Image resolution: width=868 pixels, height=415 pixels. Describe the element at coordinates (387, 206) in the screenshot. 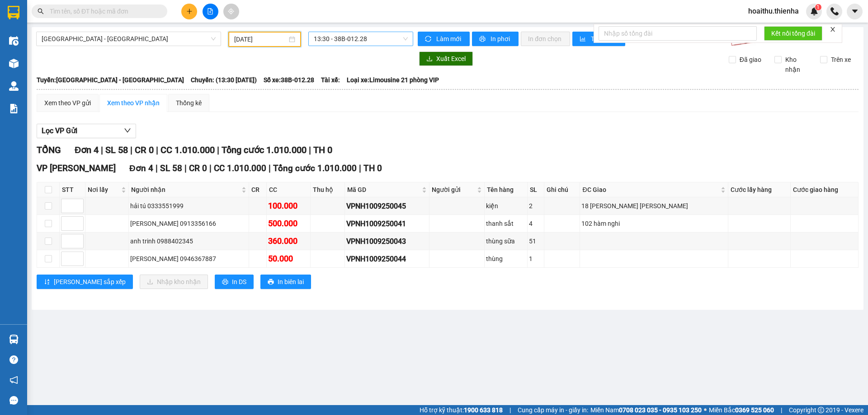

I see `td: VPNH1009250045` at that location.